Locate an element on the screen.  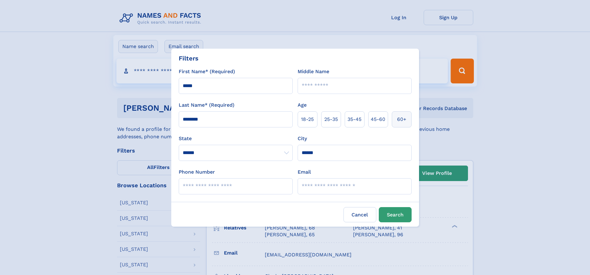
span: 35‑45 is located at coordinates (355, 119).